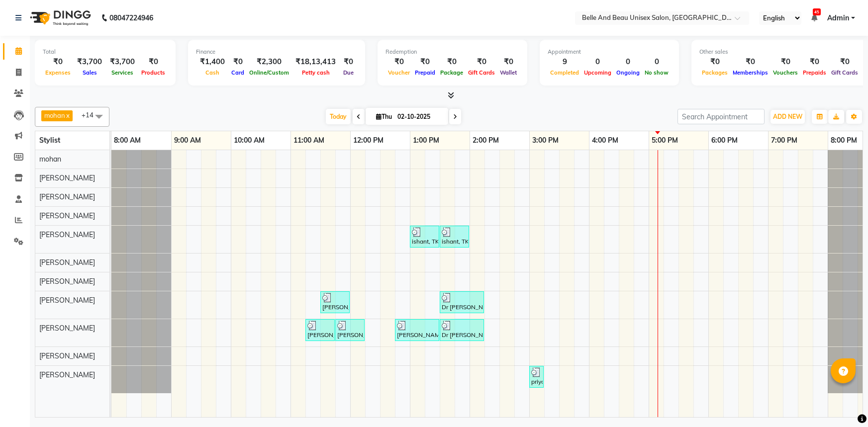  What do you see at coordinates (153, 73) in the screenshot?
I see `span: Products` at bounding box center [153, 73].